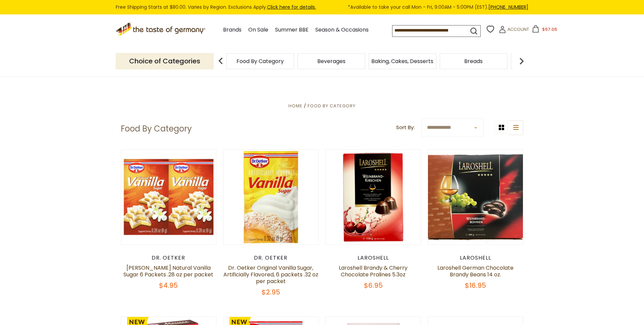 The height and width of the screenshot is (325, 644). What do you see at coordinates (295, 106) in the screenshot?
I see `a: Home` at bounding box center [295, 106].